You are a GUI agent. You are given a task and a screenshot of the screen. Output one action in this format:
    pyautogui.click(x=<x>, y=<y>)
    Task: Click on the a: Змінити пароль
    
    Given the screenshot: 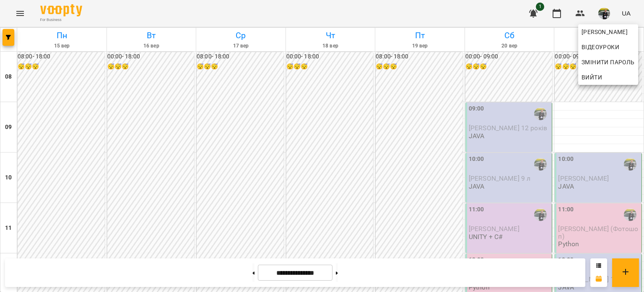 What is the action you would take?
    pyautogui.click(x=608, y=62)
    